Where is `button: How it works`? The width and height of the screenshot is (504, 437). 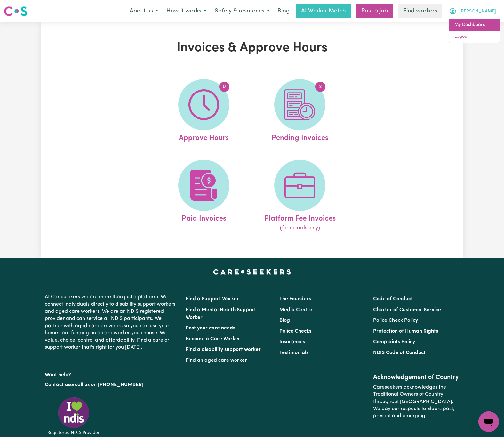
button: How it works is located at coordinates (187, 11).